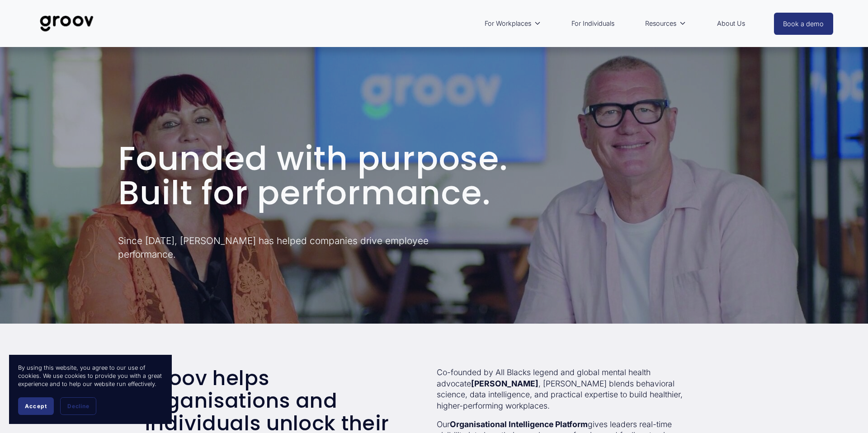 This screenshot has height=433, width=868. What do you see at coordinates (90, 389) in the screenshot?
I see `section: Cookie banner` at bounding box center [90, 389].